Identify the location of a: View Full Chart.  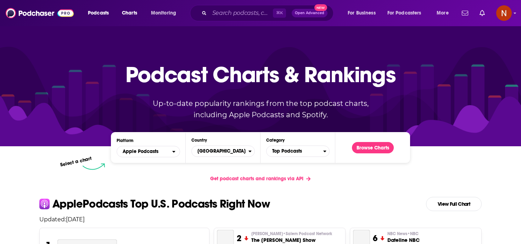
(454, 204).